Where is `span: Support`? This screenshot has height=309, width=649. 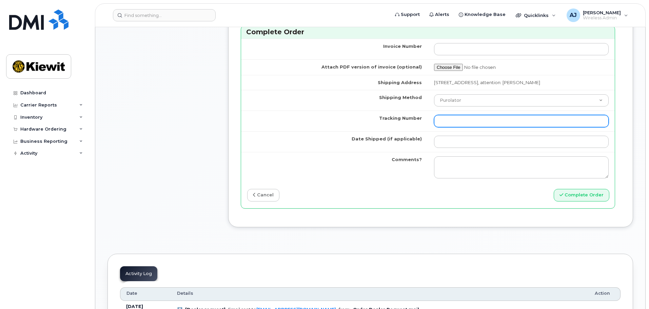
span: Support is located at coordinates (410, 15).